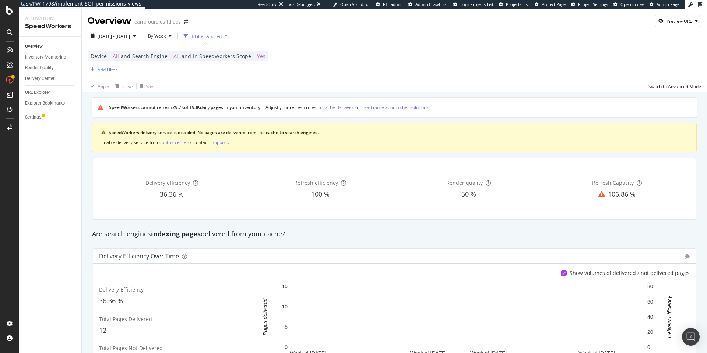 This screenshot has height=353, width=707. Describe the element at coordinates (355, 4) in the screenshot. I see `span: Open Viz Editor` at that location.